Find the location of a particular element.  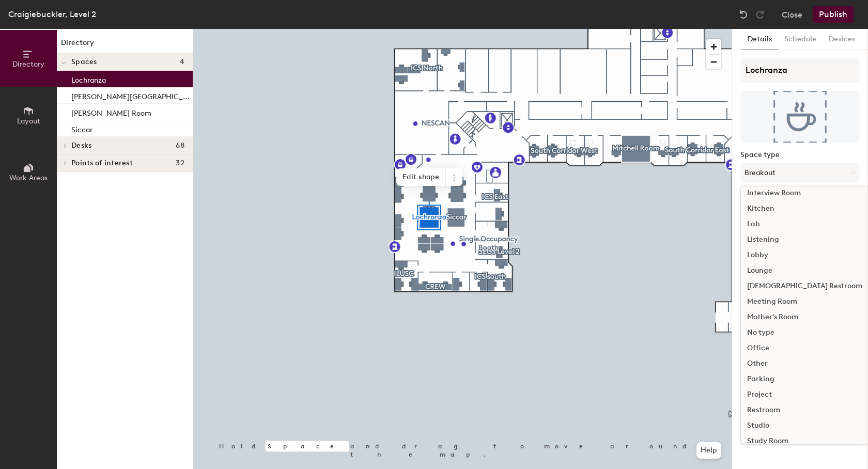

span: Work Areas is located at coordinates (29, 178).